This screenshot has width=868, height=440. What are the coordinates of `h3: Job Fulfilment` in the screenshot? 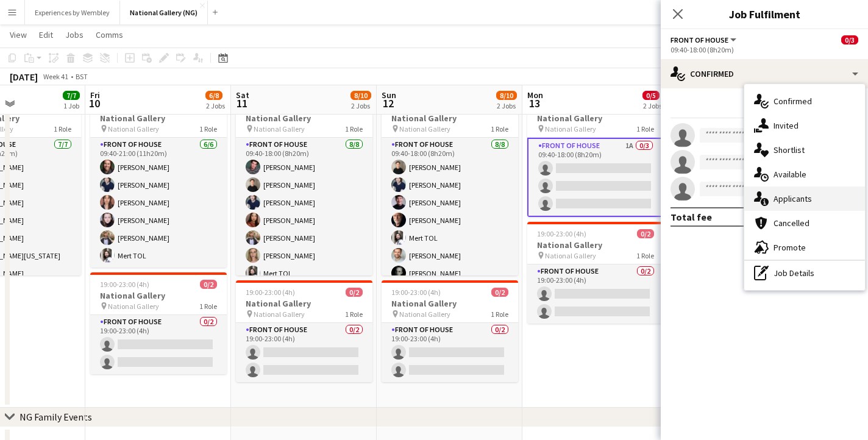 It's located at (764, 14).